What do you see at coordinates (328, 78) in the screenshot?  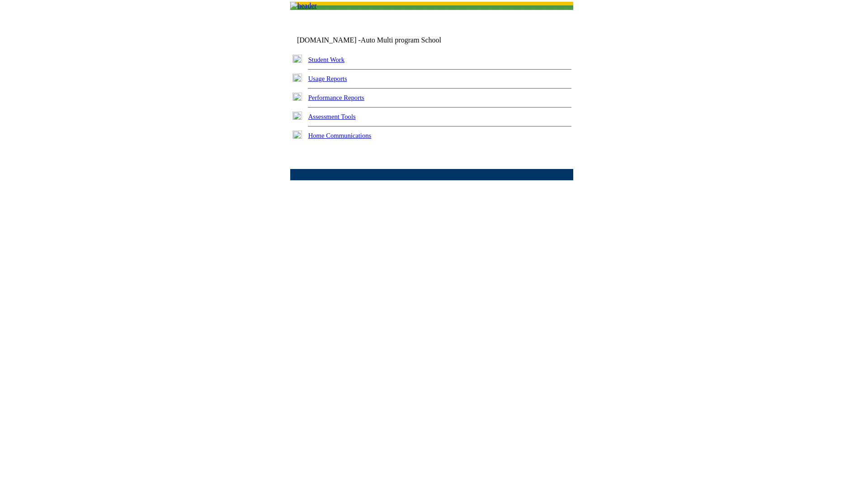 I see `a: Usage Reports` at bounding box center [328, 78].